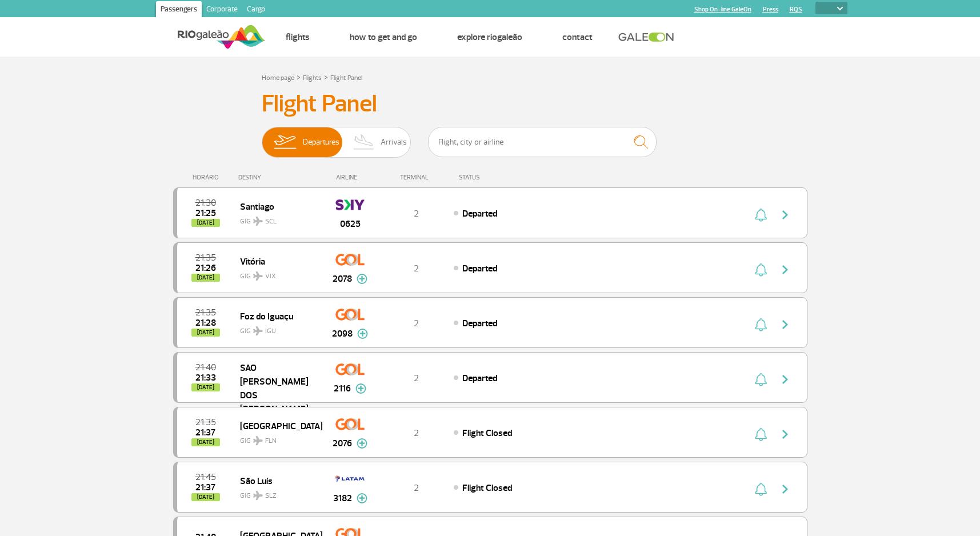 This screenshot has width=980, height=536. Describe the element at coordinates (205, 268) in the screenshot. I see `span: 2025-09-29 21:26:17` at that location.